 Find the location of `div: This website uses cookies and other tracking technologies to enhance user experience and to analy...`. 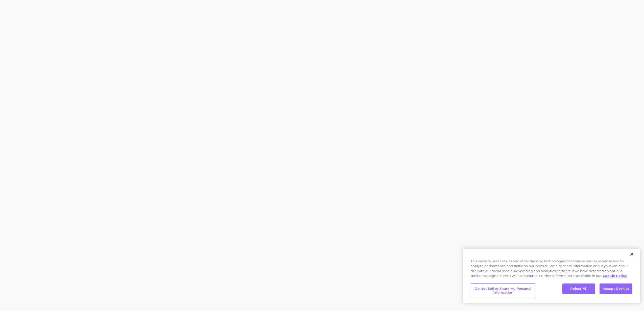

div: This website uses cookies and other tracking technologies to enhance user experience and to analy... is located at coordinates (551, 270).